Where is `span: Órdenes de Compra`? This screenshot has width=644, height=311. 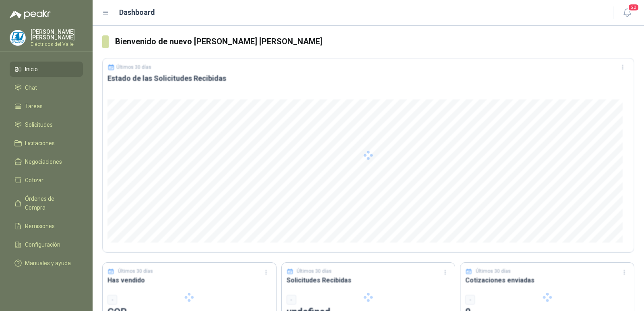
span: Órdenes de Compra is located at coordinates (50, 203).